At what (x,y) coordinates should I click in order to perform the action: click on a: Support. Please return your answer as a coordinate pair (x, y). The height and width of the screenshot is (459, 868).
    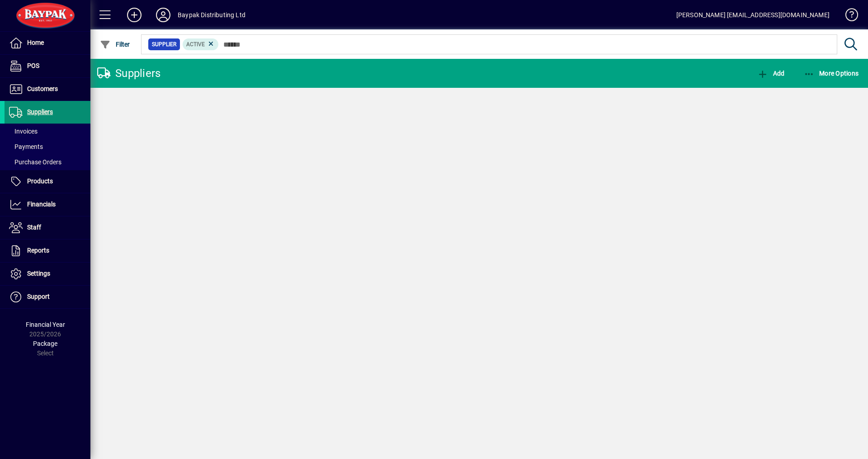
    Looking at the image, I should click on (47, 297).